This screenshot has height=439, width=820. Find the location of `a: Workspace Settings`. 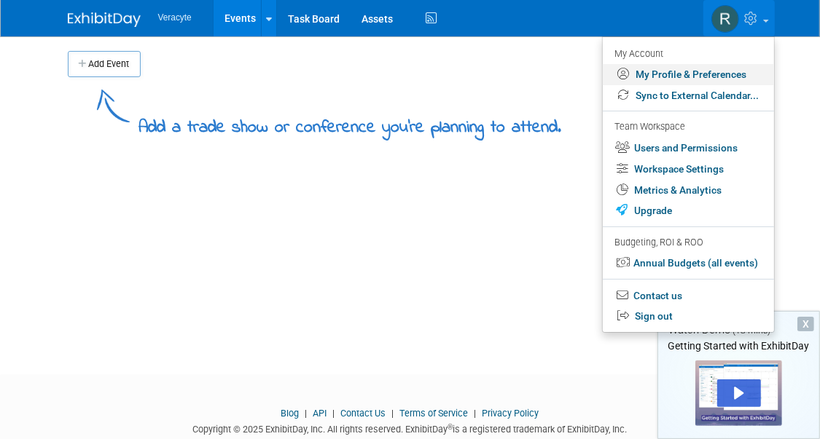

a: Workspace Settings is located at coordinates (688, 169).